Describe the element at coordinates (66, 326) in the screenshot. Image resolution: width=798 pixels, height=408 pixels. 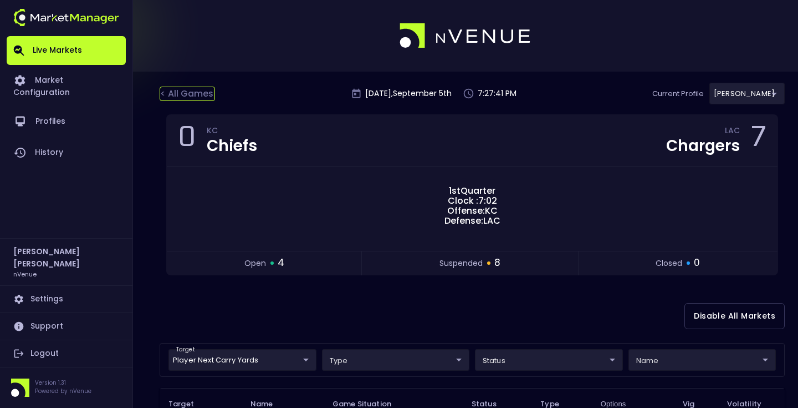
I see `a: Support` at that location.